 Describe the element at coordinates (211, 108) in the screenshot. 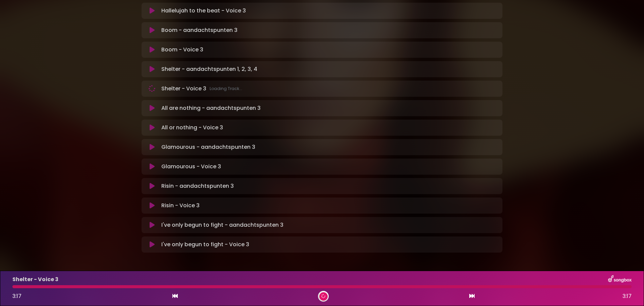

I see `p: All are nothing - aandachtspunten 3` at that location.